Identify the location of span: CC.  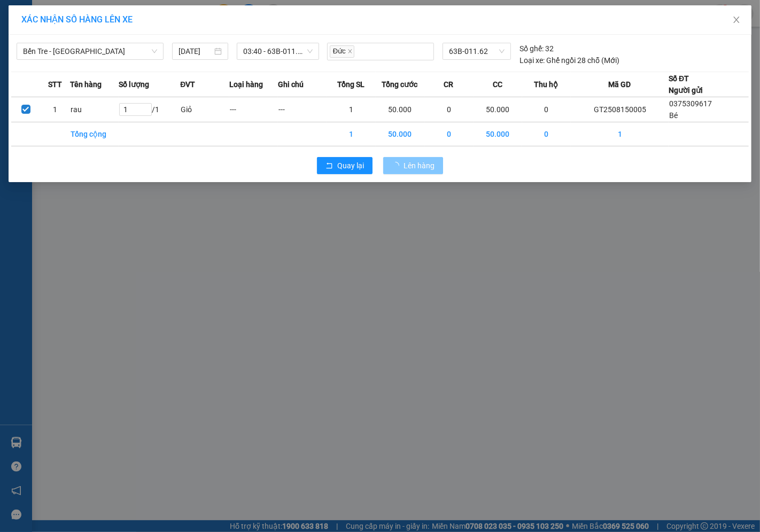
(498, 84).